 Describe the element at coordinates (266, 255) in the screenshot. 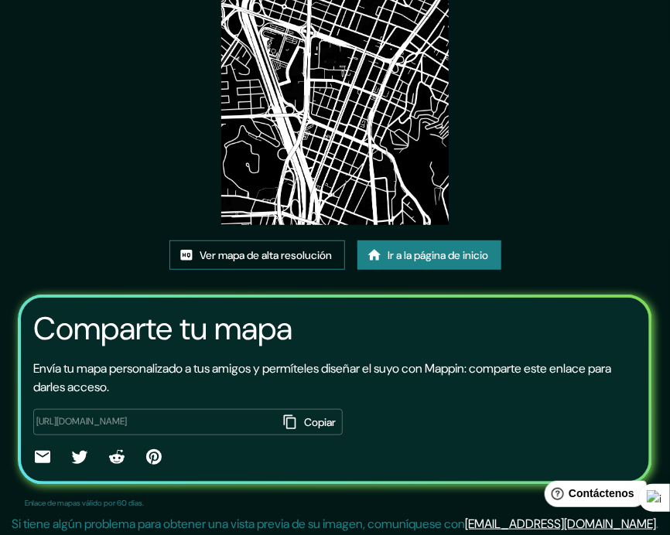

I see `font: Ver mapa de alta resolución` at that location.